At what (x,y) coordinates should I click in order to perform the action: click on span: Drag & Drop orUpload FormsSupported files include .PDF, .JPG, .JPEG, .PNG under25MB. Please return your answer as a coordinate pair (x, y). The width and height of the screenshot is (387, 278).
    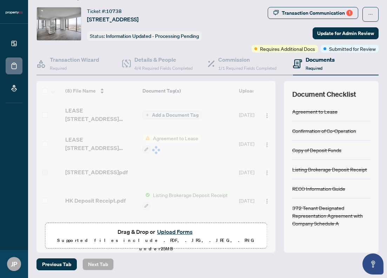
    Looking at the image, I should click on (156, 240).